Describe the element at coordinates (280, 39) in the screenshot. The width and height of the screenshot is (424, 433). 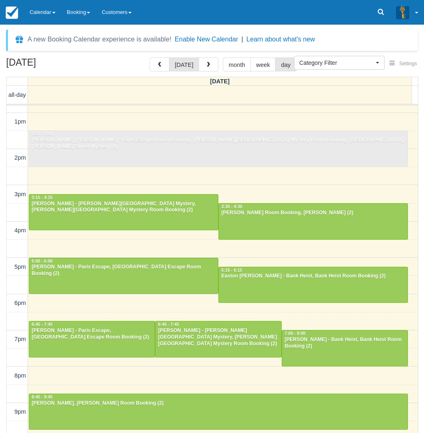
I see `a: Learn about what's new` at that location.